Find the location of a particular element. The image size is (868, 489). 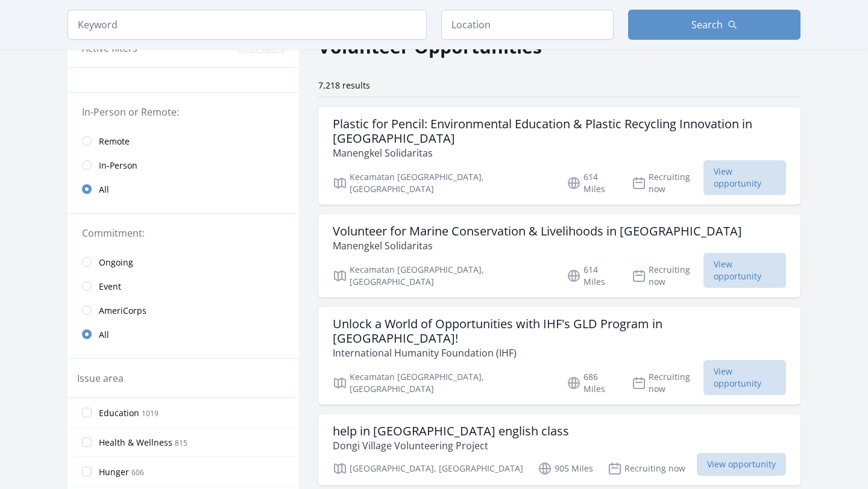

p: 686 Miles is located at coordinates (592, 383).